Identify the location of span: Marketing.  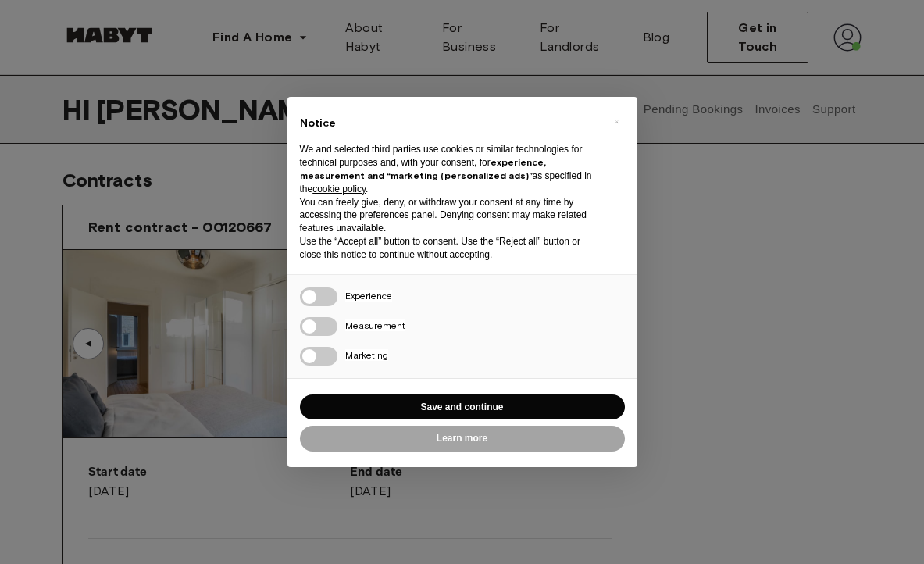
(367, 355).